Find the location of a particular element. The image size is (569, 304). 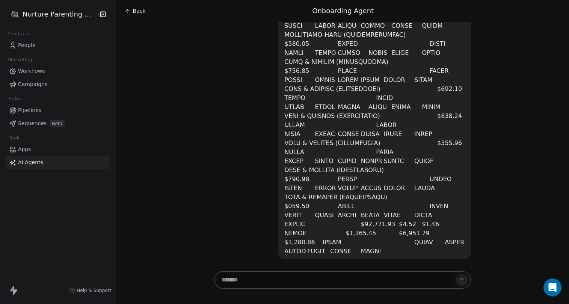

span: Contacts is located at coordinates (19, 34).